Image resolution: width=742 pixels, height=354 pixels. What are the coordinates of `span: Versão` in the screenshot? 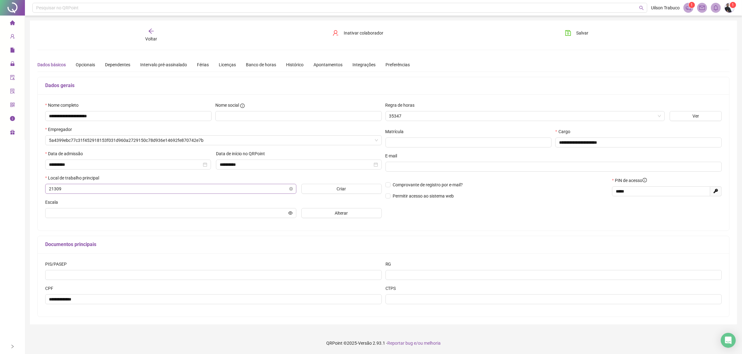 It's located at (365, 344).